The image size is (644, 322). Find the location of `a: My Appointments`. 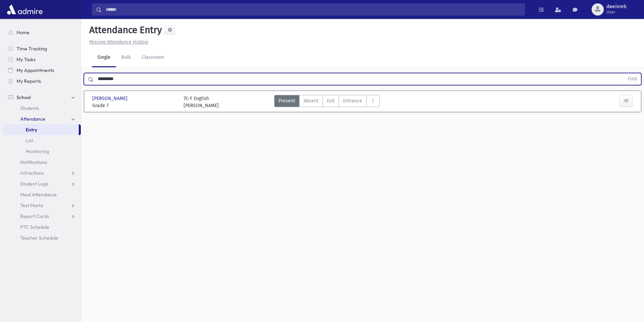

a: My Appointments is located at coordinates (41, 70).